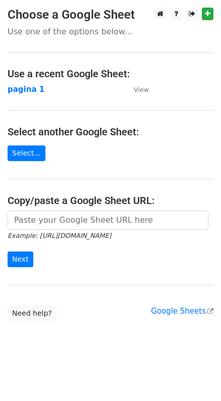  Describe the element at coordinates (141, 89) in the screenshot. I see `small: View` at that location.